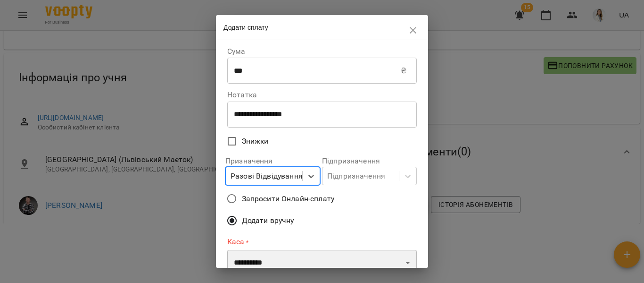 The height and width of the screenshot is (283, 644). Describe the element at coordinates (268, 220) in the screenshot. I see `span: Додати вручну` at that location.